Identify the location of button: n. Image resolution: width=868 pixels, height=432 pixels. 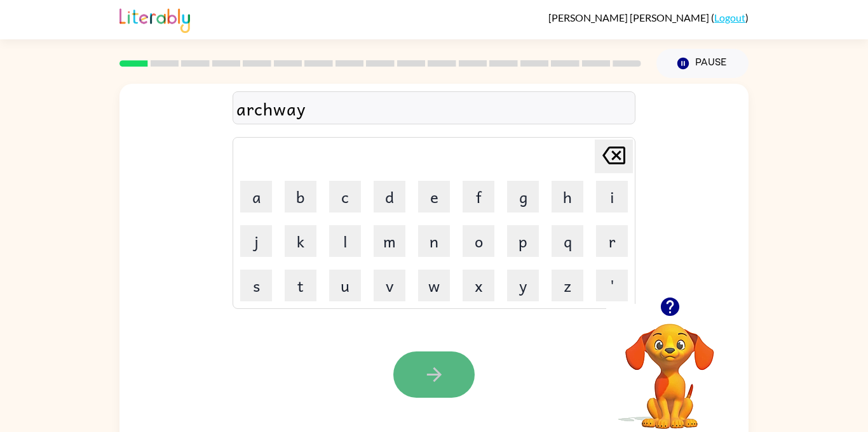
(434, 242).